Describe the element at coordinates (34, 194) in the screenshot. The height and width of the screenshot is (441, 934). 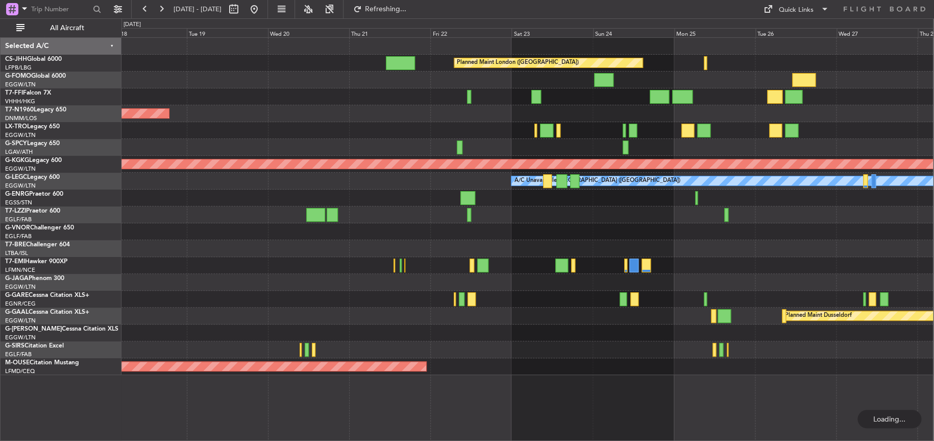
I see `a: G-ENRGPraetor 600` at that location.